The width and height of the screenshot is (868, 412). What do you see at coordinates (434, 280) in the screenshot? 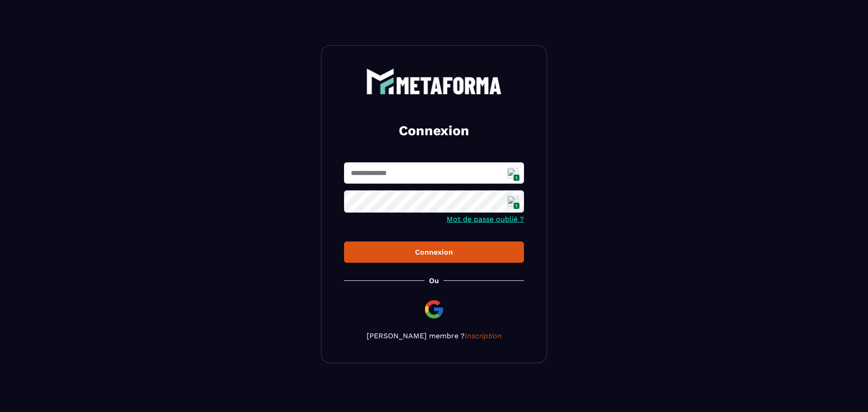
I see `p: Ou` at bounding box center [434, 280].